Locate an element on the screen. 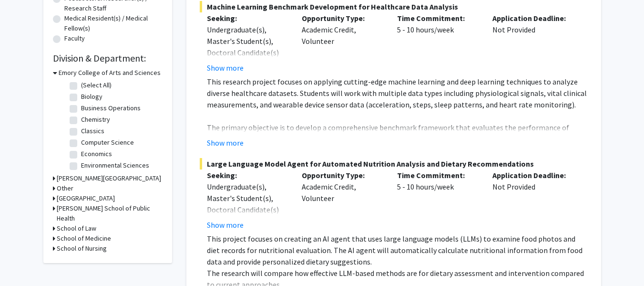 The image size is (644, 286). h3: Other is located at coordinates (65, 188).